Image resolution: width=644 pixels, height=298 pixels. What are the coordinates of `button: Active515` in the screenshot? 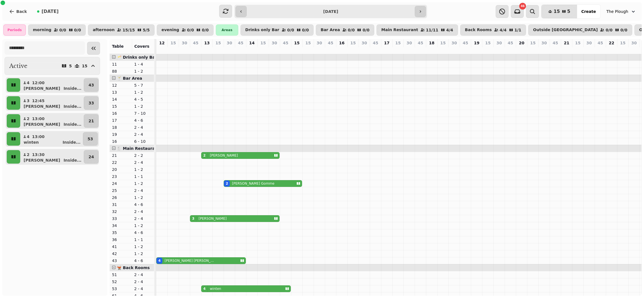 It's located at (52, 66).